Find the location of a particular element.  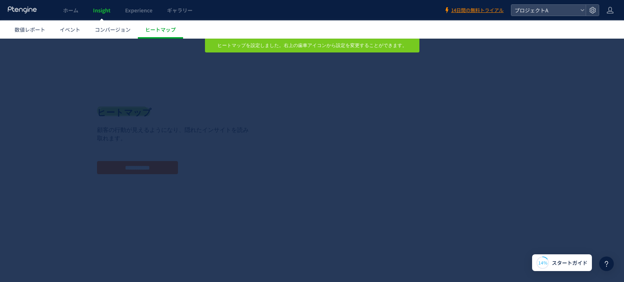

span: プロジェクトA is located at coordinates (545, 10).